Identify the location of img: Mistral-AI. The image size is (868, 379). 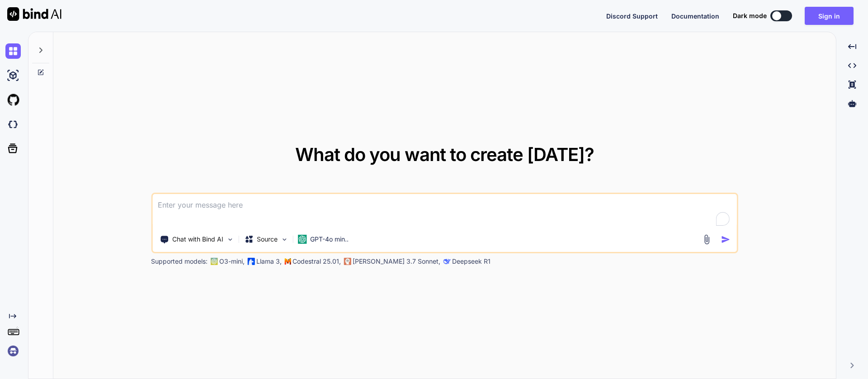
(288, 261).